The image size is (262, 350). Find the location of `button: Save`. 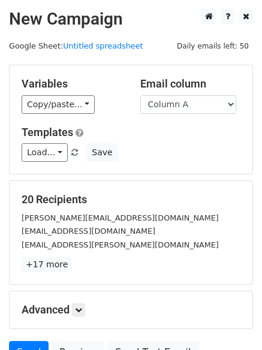

button: Save is located at coordinates (102, 152).